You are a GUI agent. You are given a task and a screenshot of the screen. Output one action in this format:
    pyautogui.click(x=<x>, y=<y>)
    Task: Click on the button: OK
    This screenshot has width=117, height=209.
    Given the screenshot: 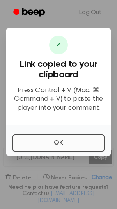 What is the action you would take?
    pyautogui.click(x=59, y=143)
    